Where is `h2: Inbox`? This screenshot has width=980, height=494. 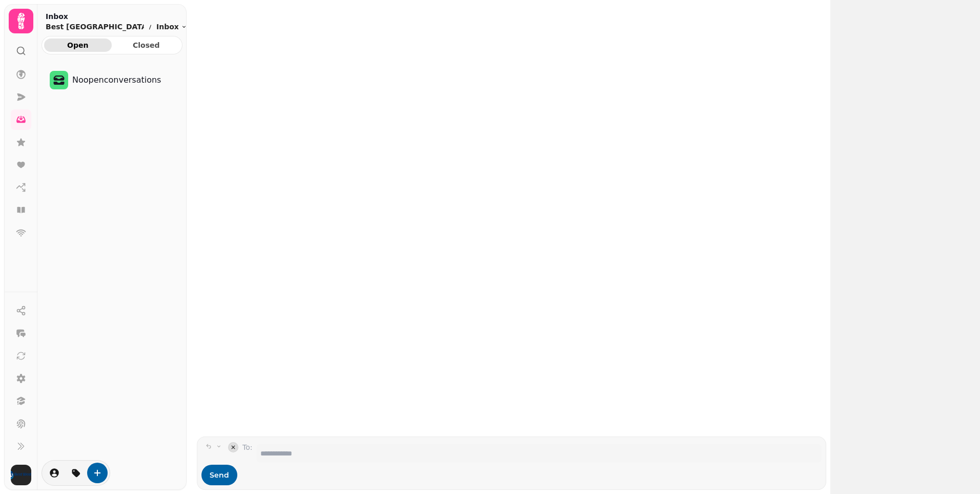 h2: Inbox is located at coordinates (117, 16).